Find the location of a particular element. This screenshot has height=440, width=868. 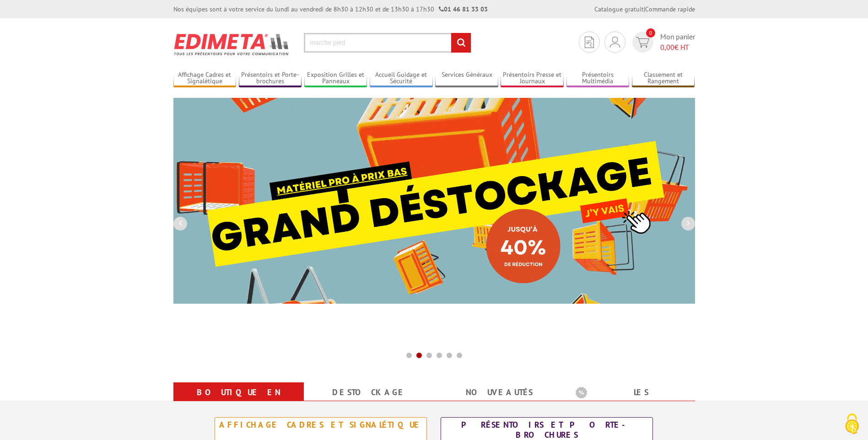

a: Catalogue gratuit is located at coordinates (619, 9).